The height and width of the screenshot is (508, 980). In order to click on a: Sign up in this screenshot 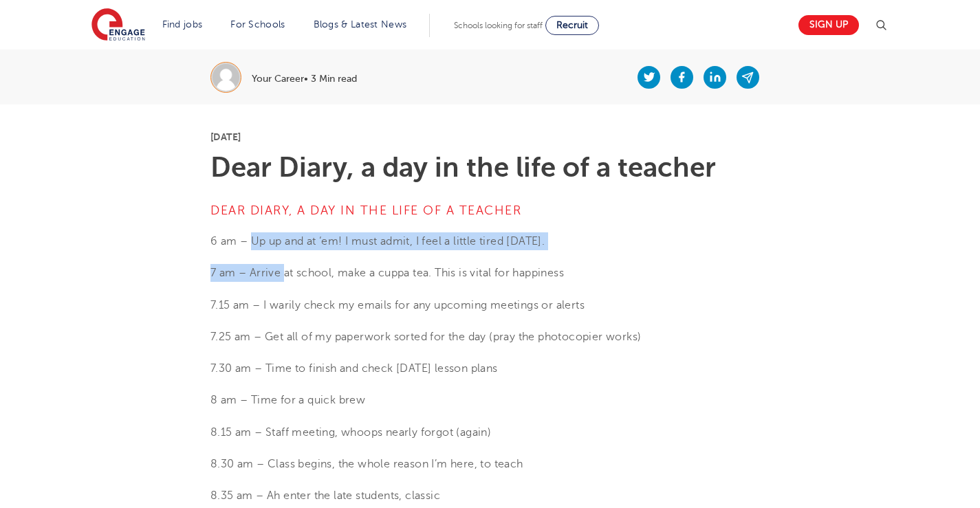, I will do `click(829, 25)`.